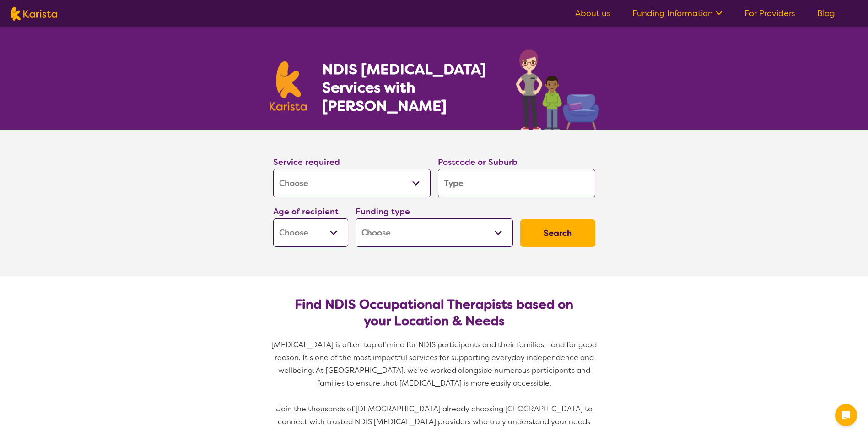 Image resolution: width=868 pixels, height=437 pixels. What do you see at coordinates (557, 233) in the screenshot?
I see `button: Search` at bounding box center [557, 233].